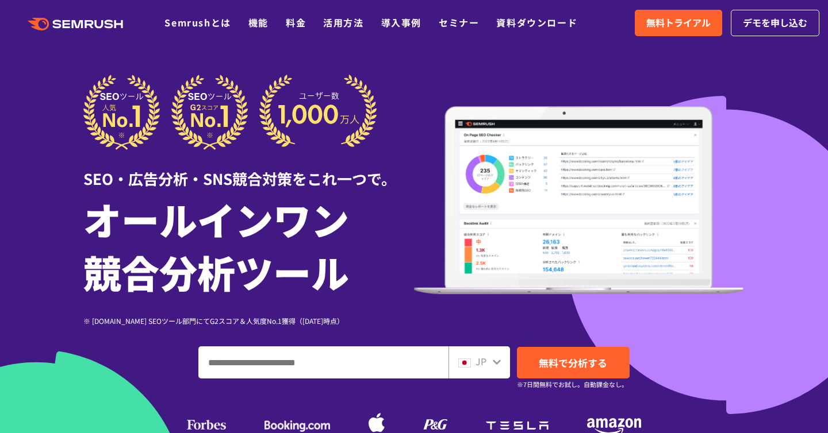 The image size is (828, 433). I want to click on span: デモを申し込む, so click(775, 23).